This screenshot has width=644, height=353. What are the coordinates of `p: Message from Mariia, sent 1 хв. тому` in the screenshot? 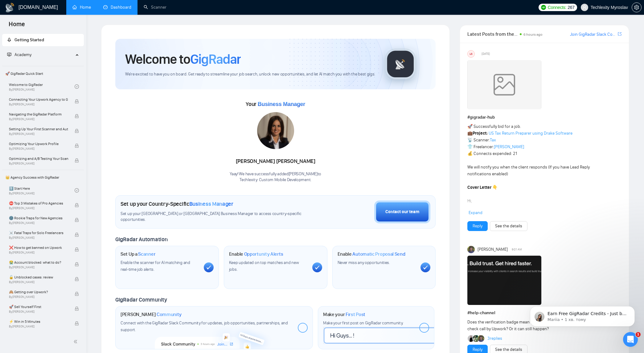 It's located at (67, 27).